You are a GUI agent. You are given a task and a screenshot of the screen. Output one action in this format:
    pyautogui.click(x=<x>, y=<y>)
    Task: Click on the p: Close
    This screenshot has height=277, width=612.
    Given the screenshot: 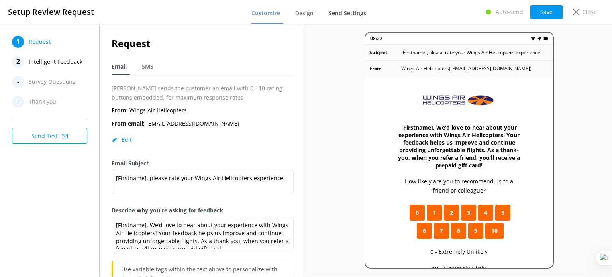 What is the action you would take?
    pyautogui.click(x=590, y=12)
    